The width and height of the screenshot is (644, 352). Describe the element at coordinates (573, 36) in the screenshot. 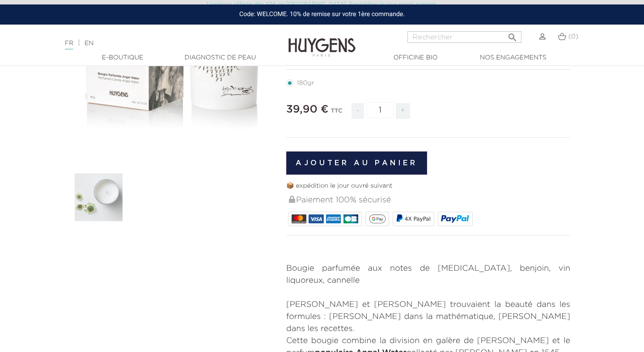

I see `span: (0)` at that location.